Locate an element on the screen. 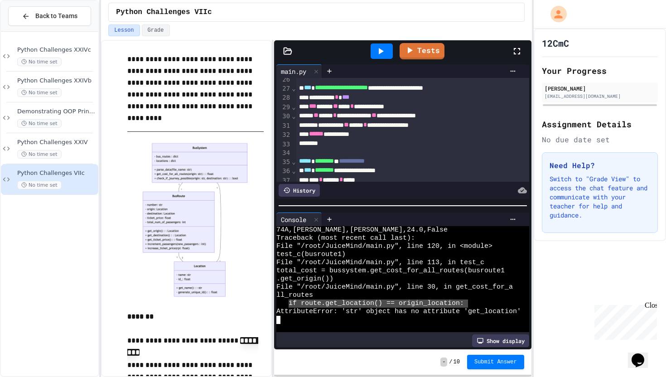 Image resolution: width=666 pixels, height=377 pixels. div: Show display is located at coordinates (500, 341).